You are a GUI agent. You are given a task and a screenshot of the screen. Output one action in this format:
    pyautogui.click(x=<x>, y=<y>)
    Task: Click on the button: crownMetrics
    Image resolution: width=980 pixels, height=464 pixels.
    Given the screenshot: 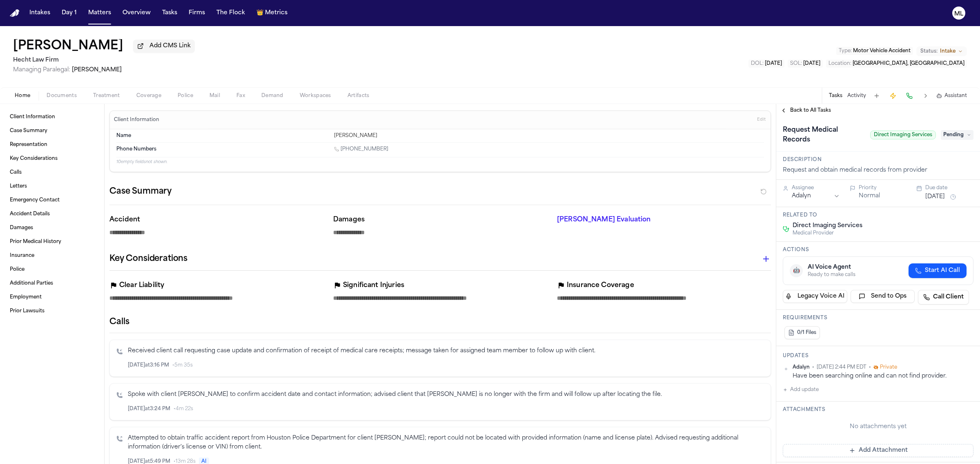 What is the action you would take?
    pyautogui.click(x=272, y=13)
    